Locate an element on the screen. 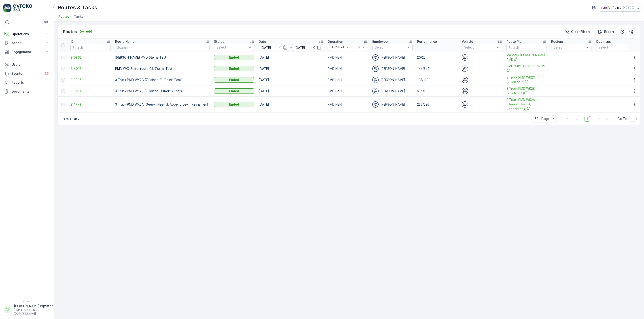 This screenshot has width=644, height=319. span: 214016 is located at coordinates (91, 69).